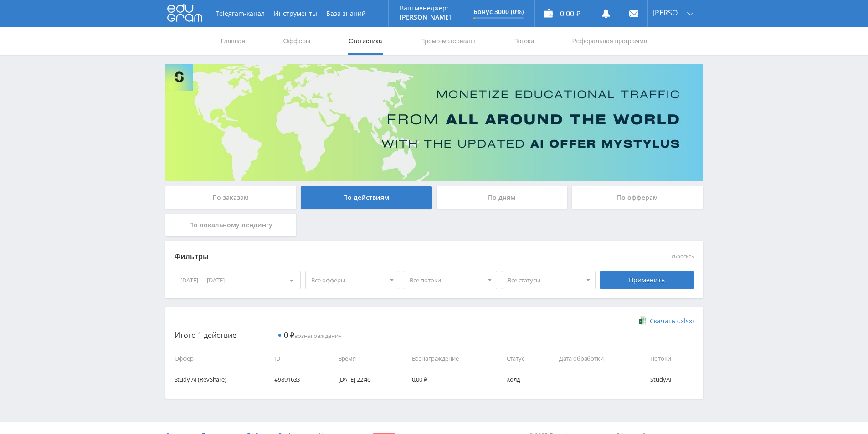 The image size is (868, 434). I want to click on span: Все потоки, so click(447, 280).